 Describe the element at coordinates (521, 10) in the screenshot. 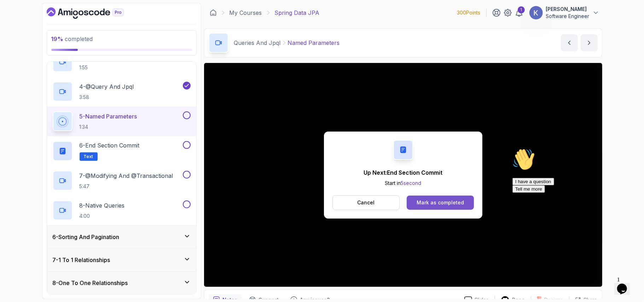

I see `div: 1` at that location.